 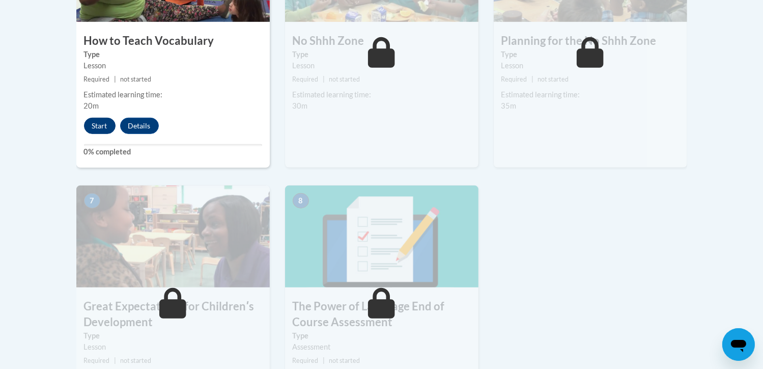 I want to click on span: 20m, so click(x=92, y=105).